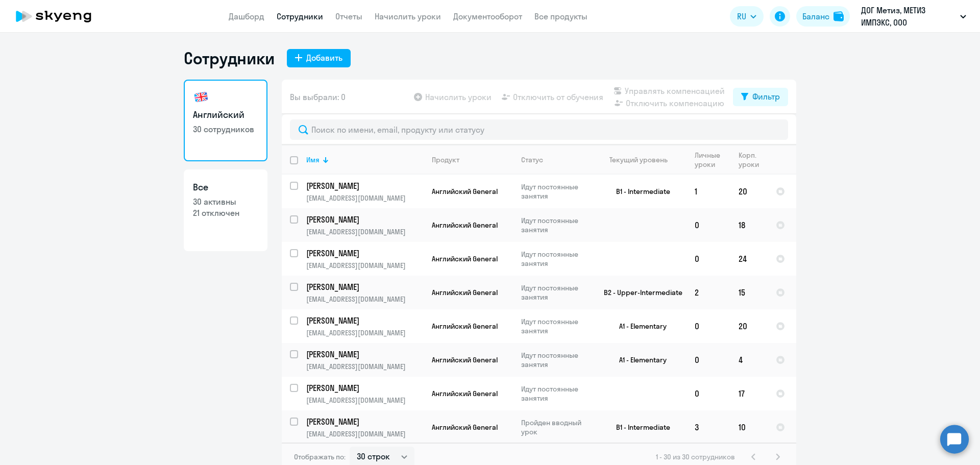  What do you see at coordinates (815, 17) in the screenshot?
I see `div: Баланс` at bounding box center [815, 17].